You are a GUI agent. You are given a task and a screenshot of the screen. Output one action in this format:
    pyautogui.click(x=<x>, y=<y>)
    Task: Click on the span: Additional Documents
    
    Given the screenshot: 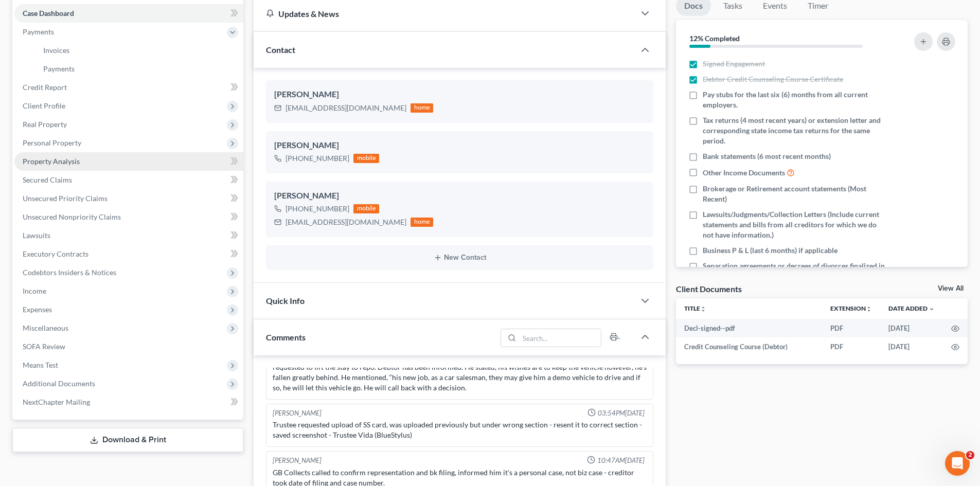 What is the action you would take?
    pyautogui.click(x=58, y=384)
    